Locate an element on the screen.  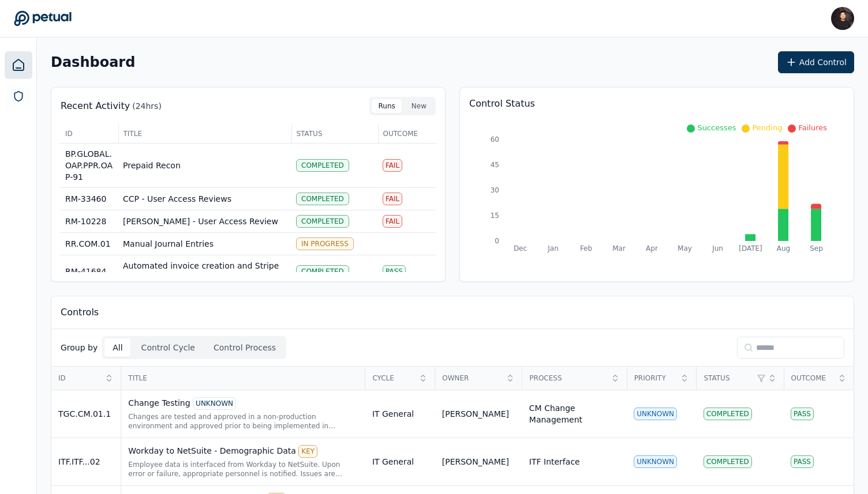
tspan: 30 is located at coordinates (494, 190).